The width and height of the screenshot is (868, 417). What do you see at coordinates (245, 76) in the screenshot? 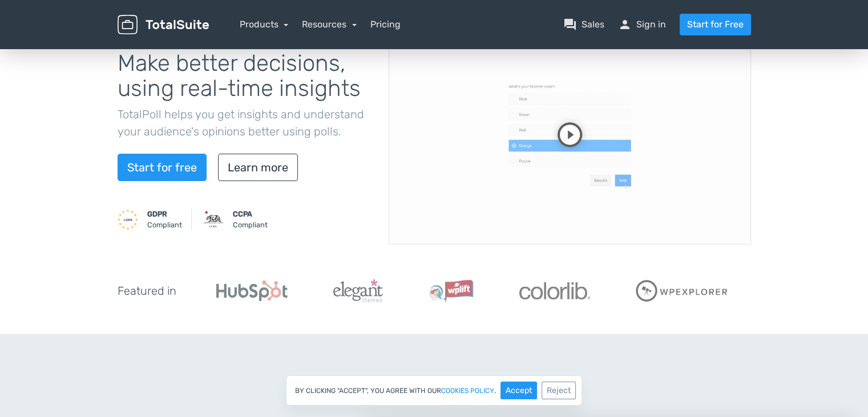
I see `h1: Make better decisions, using real-time insights` at bounding box center [245, 76].